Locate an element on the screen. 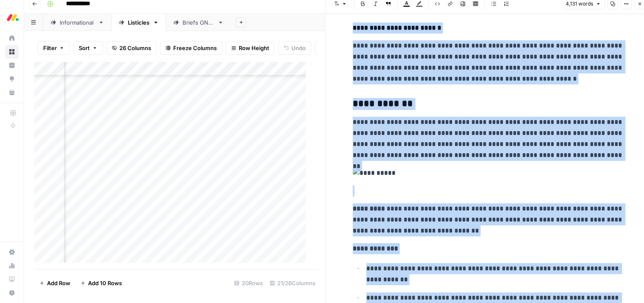 The width and height of the screenshot is (644, 303). button: 26 Columns is located at coordinates (131, 48).